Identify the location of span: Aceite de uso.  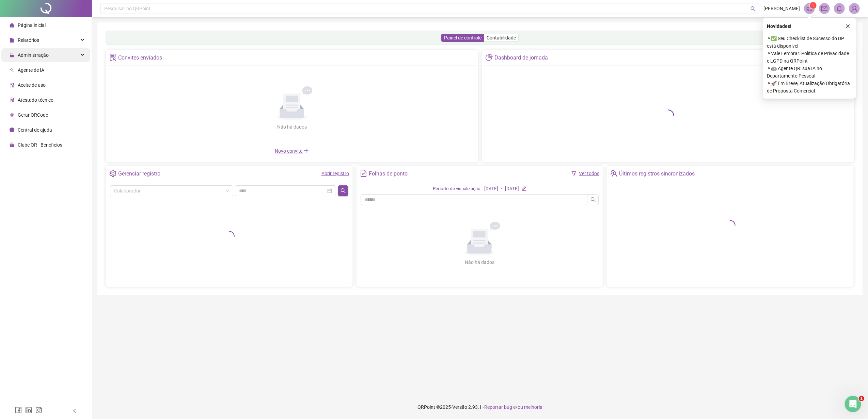
(32, 85).